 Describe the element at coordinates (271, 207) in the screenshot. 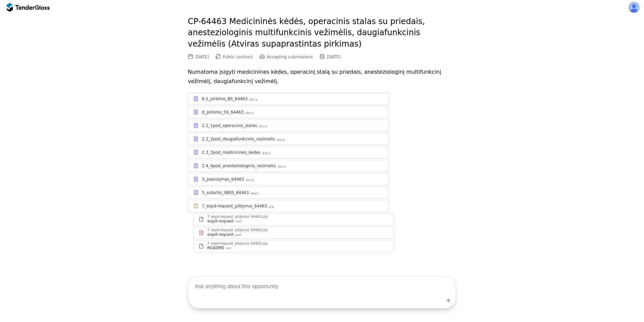

I see `div: .zip` at that location.